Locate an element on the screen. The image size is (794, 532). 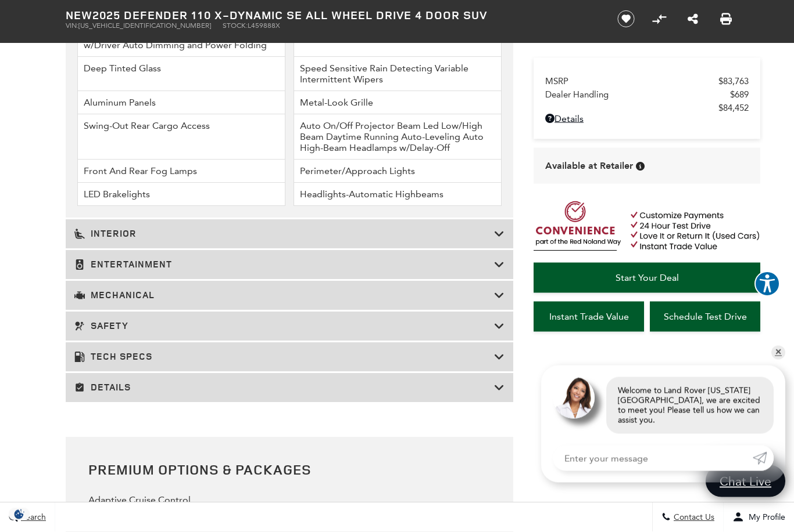
li: LED Brakelights is located at coordinates (181, 195).